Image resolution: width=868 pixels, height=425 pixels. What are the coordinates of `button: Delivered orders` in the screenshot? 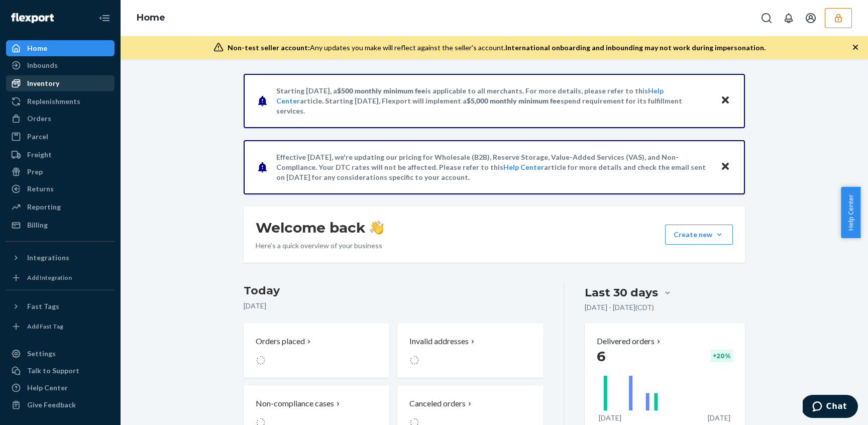 It's located at (629, 341).